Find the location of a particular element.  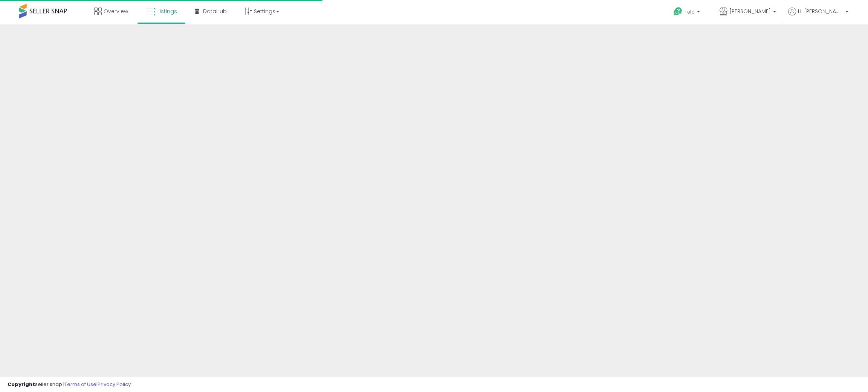

span: Overview is located at coordinates (116, 12).